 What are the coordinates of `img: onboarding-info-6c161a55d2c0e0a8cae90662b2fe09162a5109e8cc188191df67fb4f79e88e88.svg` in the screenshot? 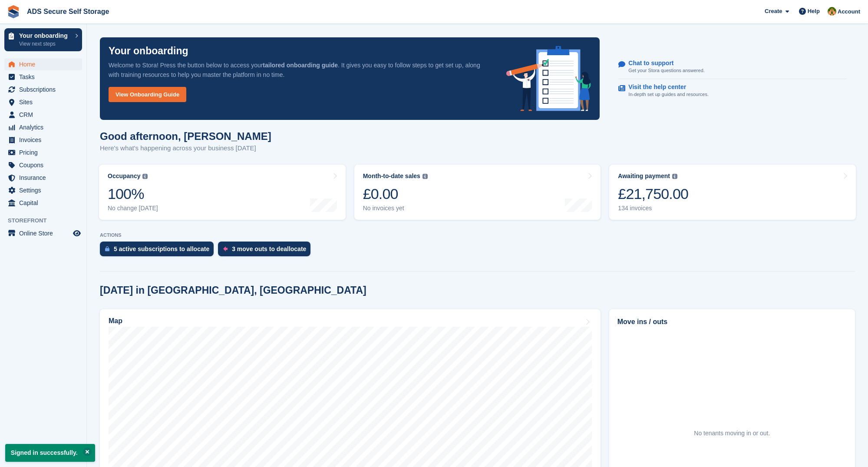 It's located at (549, 79).